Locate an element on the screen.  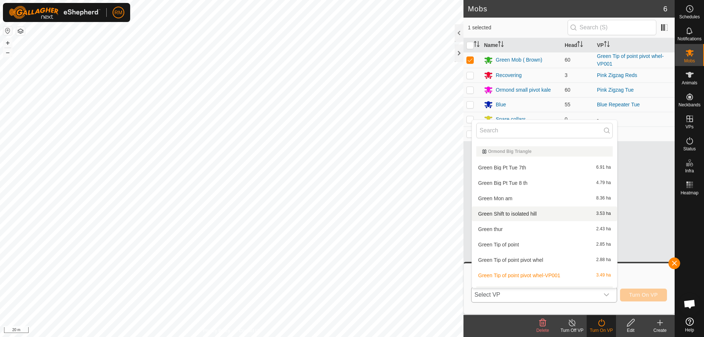
span: Delete is located at coordinates (543, 330).